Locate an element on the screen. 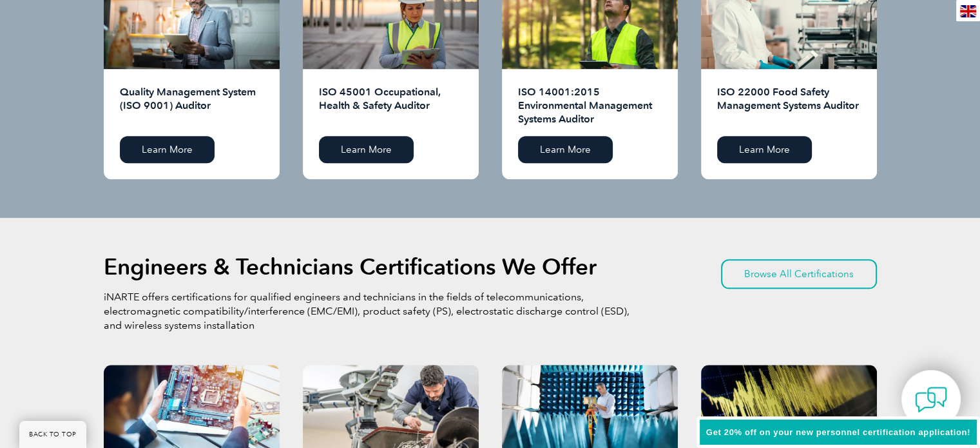 Image resolution: width=980 pixels, height=448 pixels. img: contact-chat.png is located at coordinates (931, 399).